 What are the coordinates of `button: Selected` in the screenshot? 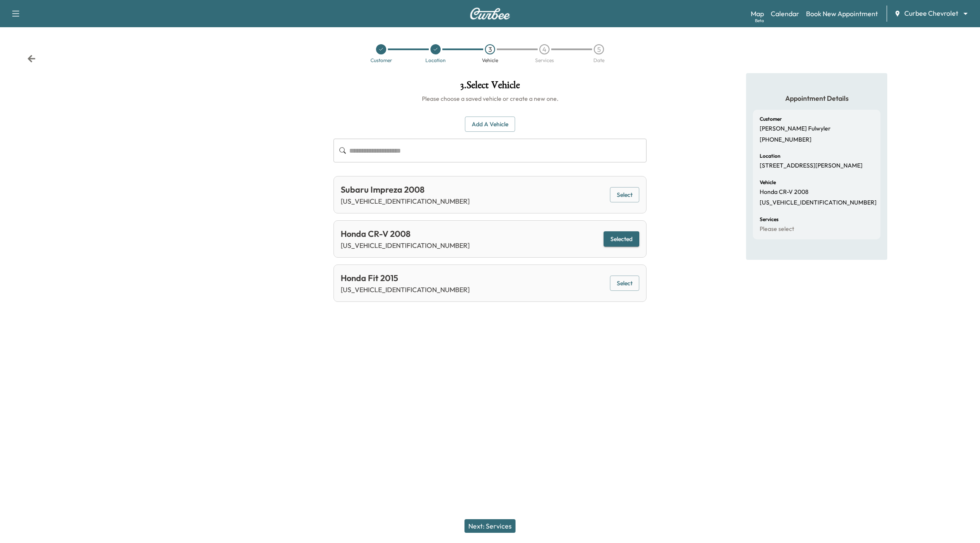 It's located at (621, 239).